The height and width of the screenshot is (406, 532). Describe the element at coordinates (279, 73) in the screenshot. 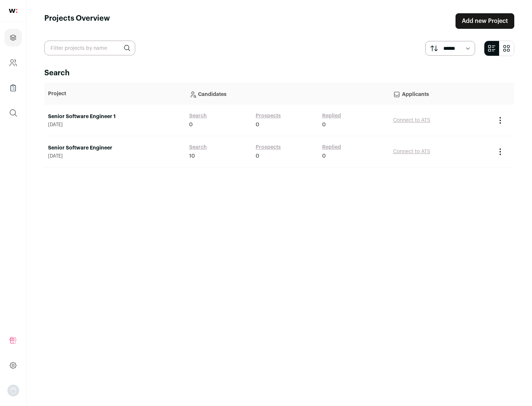

I see `h2: Search` at that location.